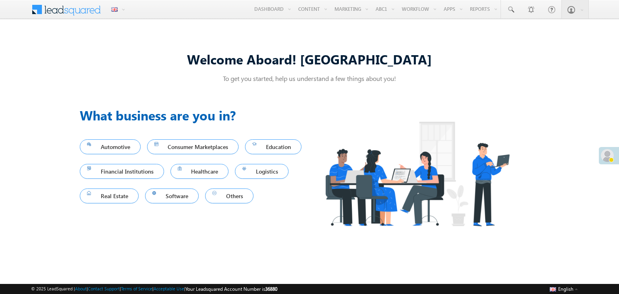 The width and height of the screenshot is (619, 294). Describe the element at coordinates (137, 289) in the screenshot. I see `a: Terms of Service` at that location.